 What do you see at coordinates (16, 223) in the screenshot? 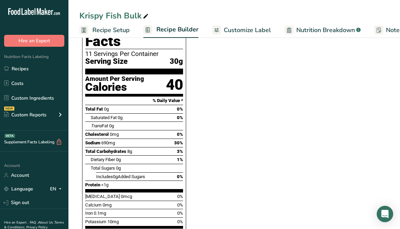
I see `a: Hire an Expert .` at bounding box center [16, 223].